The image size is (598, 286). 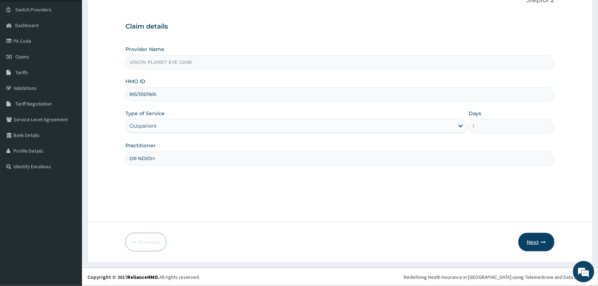 What do you see at coordinates (136, 81) in the screenshot?
I see `label: HMO ID` at bounding box center [136, 81].